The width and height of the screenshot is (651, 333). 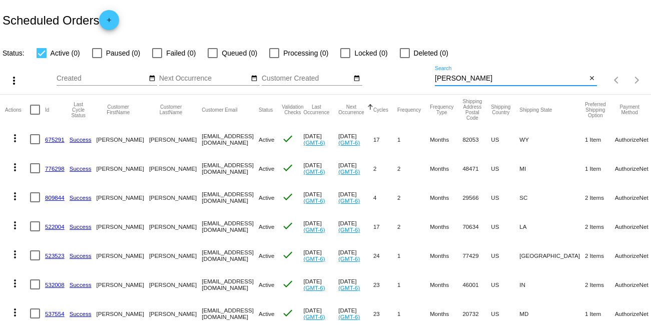 What do you see at coordinates (65, 53) in the screenshot?
I see `span: Active (0)` at bounding box center [65, 53].